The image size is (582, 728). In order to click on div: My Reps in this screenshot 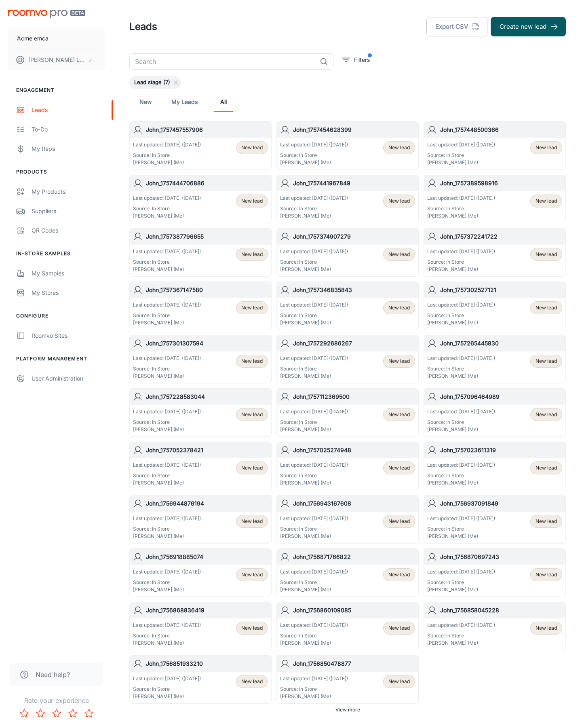, I will do `click(68, 149)`.